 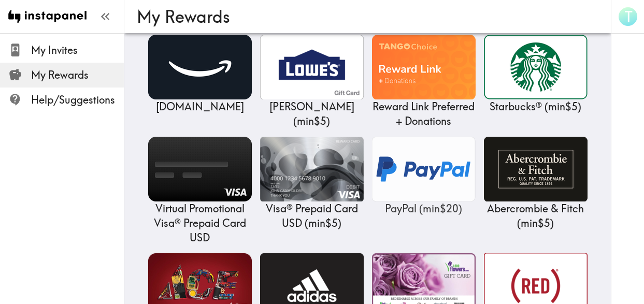 I want to click on img: Amazon.com, so click(x=200, y=67).